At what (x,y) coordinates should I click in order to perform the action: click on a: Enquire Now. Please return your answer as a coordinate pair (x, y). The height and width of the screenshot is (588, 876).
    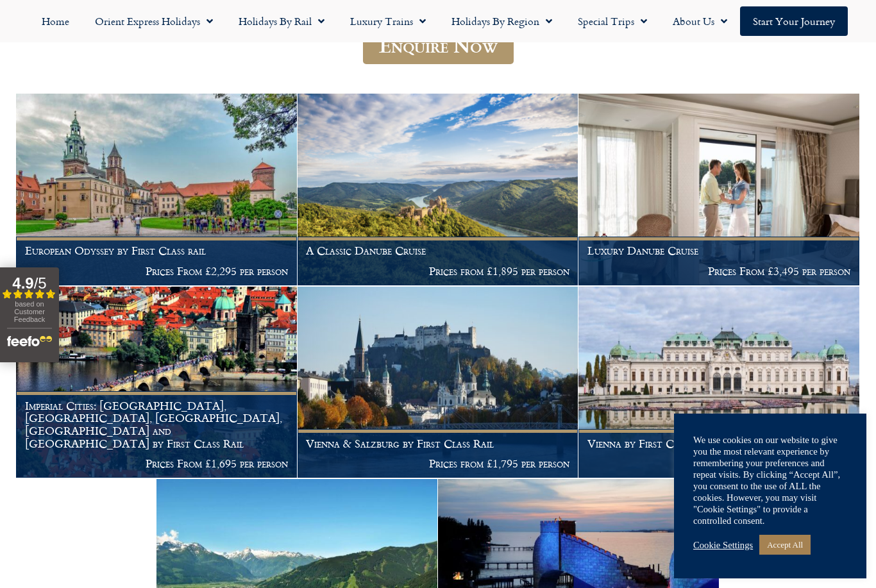
    Looking at the image, I should click on (438, 45).